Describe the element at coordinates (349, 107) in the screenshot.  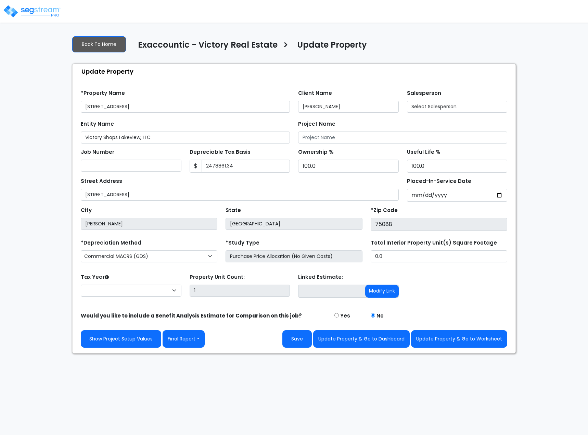
I see `input: Client Name` at that location.